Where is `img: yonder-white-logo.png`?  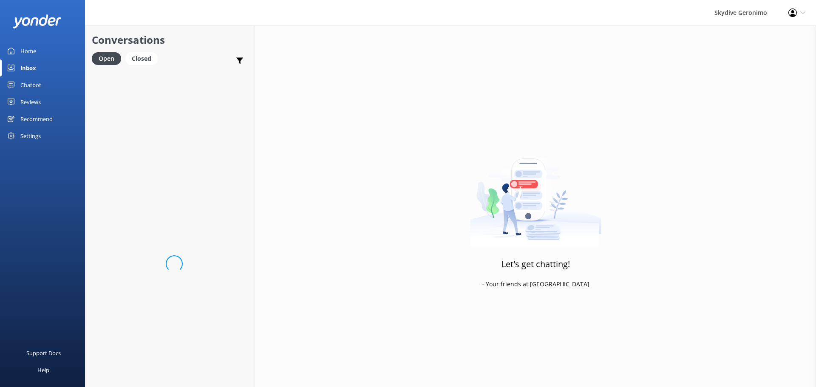
img: yonder-white-logo.png is located at coordinates (37, 21).